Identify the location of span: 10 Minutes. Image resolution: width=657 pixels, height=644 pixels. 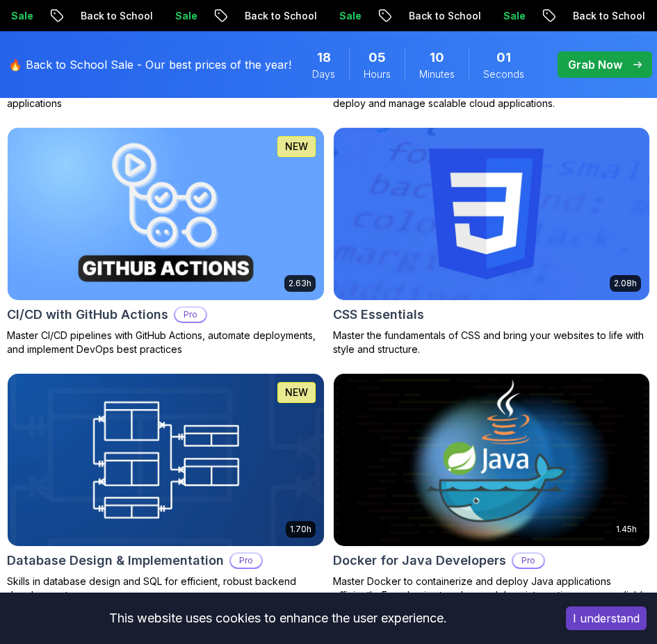
(437, 58).